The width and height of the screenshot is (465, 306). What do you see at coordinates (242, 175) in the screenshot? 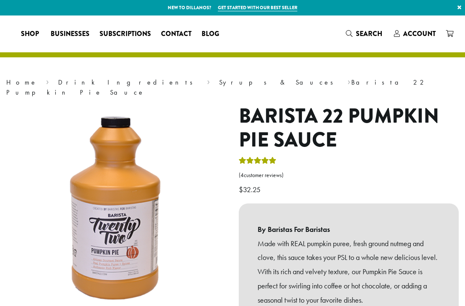
I see `span: 4` at bounding box center [242, 175].